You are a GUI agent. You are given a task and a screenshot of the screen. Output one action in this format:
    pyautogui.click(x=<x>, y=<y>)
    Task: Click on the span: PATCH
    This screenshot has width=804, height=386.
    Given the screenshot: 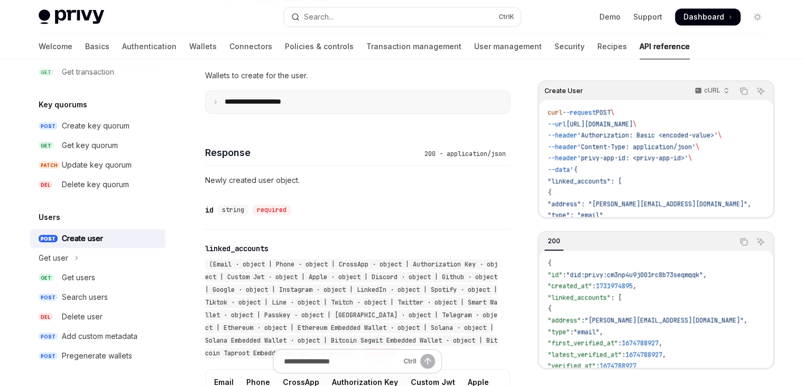 What is the action you would take?
    pyautogui.click(x=49, y=165)
    